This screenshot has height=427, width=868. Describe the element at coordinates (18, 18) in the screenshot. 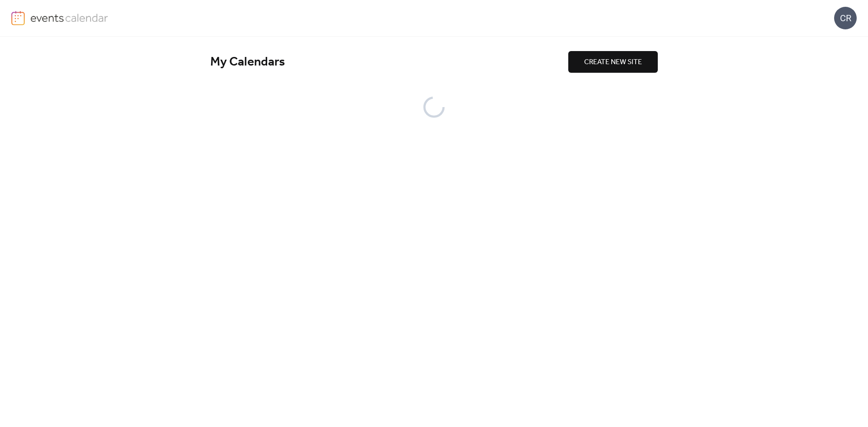

I see `img: logo` at that location.